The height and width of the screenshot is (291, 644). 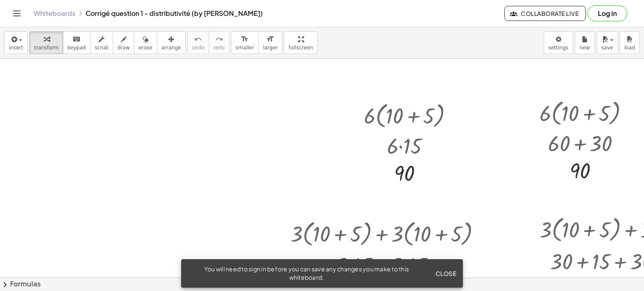 I want to click on button: insert, so click(x=16, y=43).